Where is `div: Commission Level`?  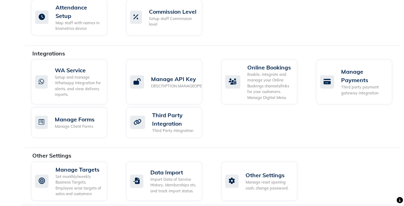 div: Commission Level is located at coordinates (173, 12).